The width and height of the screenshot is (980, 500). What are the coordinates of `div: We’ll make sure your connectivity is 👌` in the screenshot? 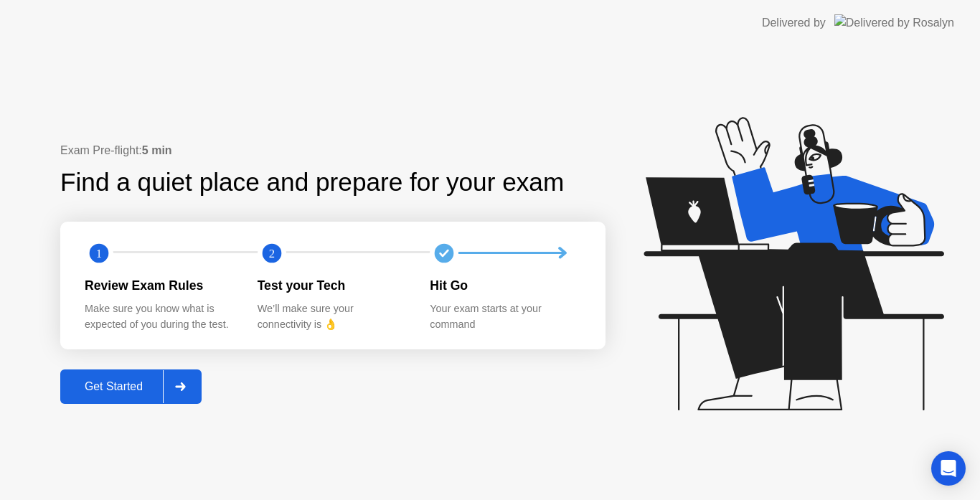 It's located at (332, 316).